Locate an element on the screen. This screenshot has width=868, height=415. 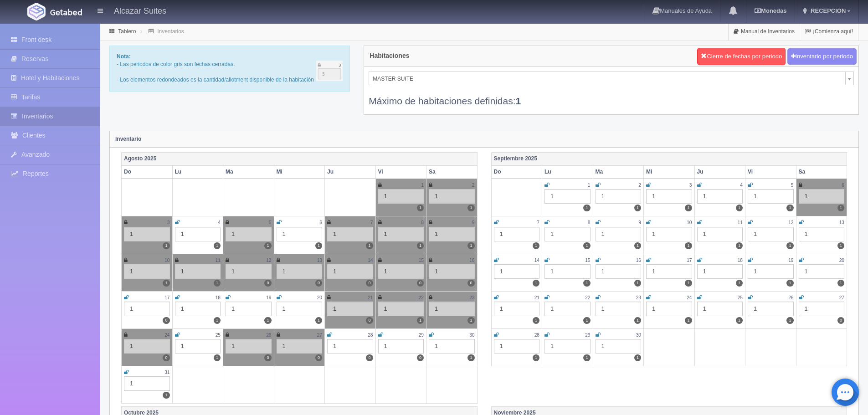
th: Ju is located at coordinates (350, 172).